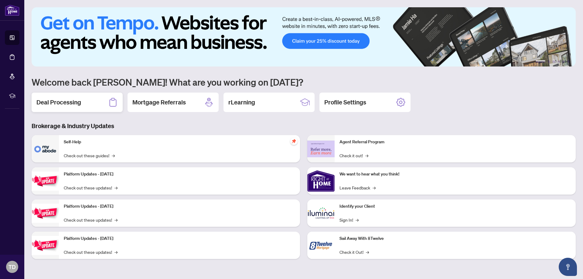 This screenshot has width=583, height=279. What do you see at coordinates (321, 213) in the screenshot?
I see `img: Identify your Client` at bounding box center [321, 213].